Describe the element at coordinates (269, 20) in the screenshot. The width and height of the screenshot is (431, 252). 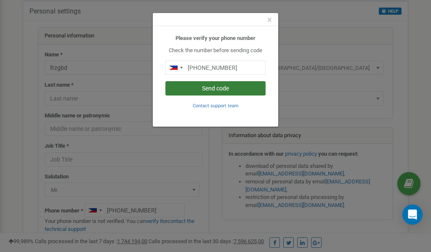
I see `button: Close` at that location.